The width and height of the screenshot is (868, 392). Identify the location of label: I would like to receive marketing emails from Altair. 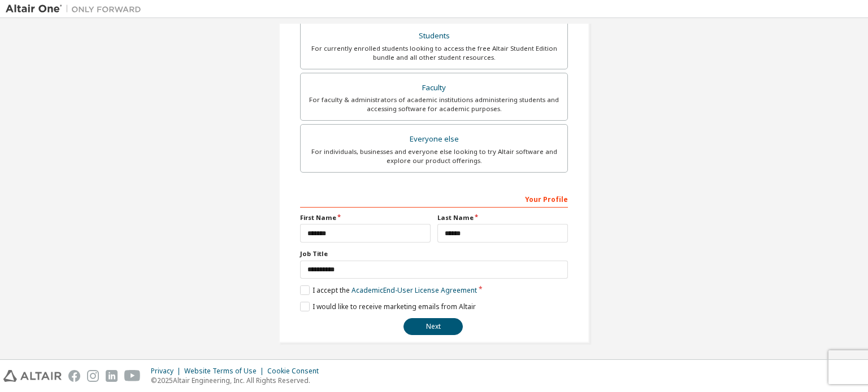
(388, 306).